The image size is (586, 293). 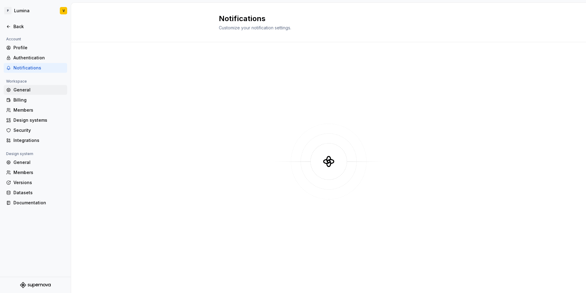 What do you see at coordinates (35, 100) in the screenshot?
I see `a: Billing` at bounding box center [35, 100].